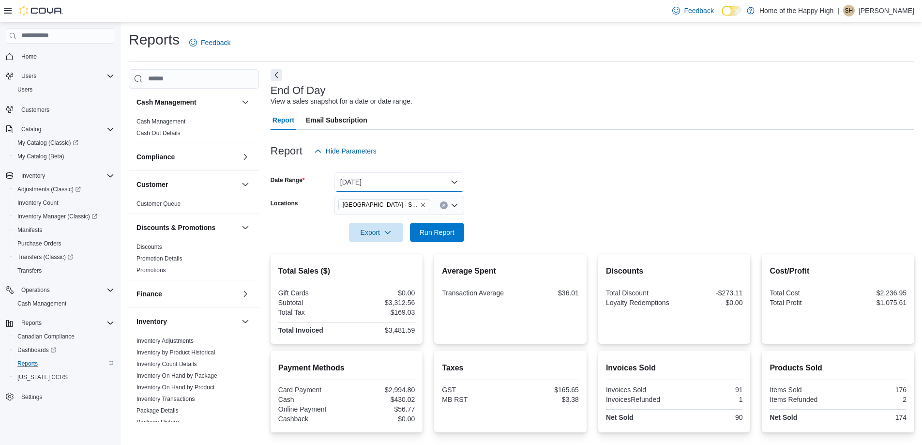 The width and height of the screenshot is (922, 445). What do you see at coordinates (381, 389) in the screenshot?
I see `div: $2,994.80` at bounding box center [381, 389].